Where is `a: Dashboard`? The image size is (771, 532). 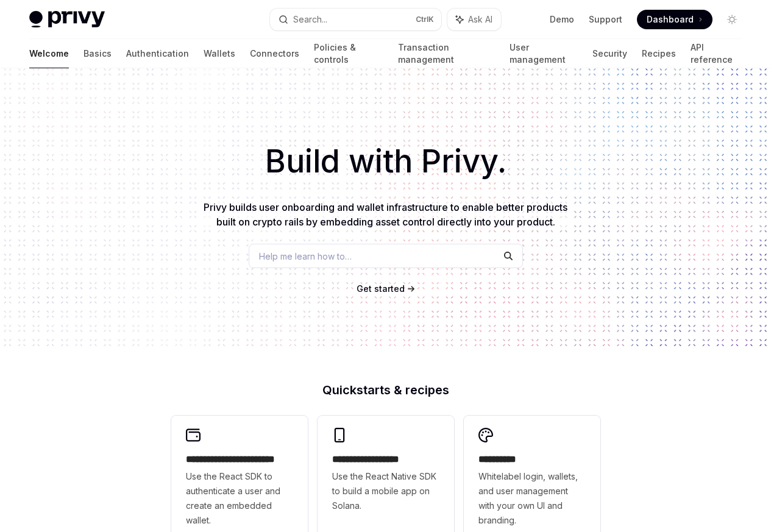
a: Dashboard is located at coordinates (675, 19).